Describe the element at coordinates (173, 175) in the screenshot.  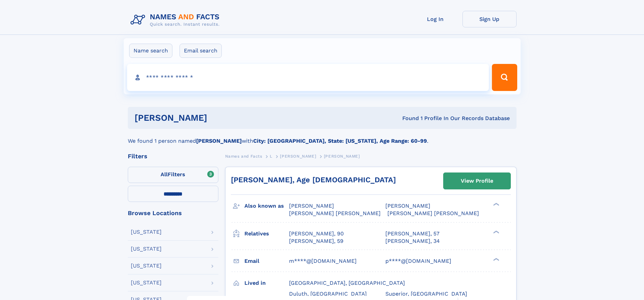
I see `label: Filters` at that location.